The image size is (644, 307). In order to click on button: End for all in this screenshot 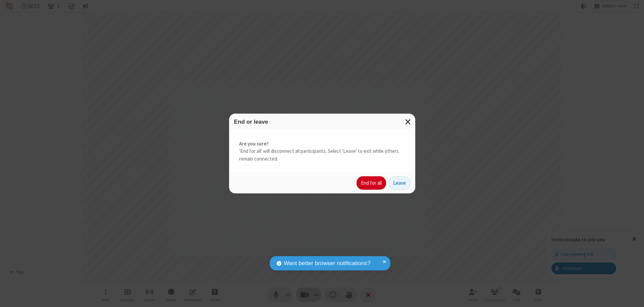, I will do `click(372, 183)`.